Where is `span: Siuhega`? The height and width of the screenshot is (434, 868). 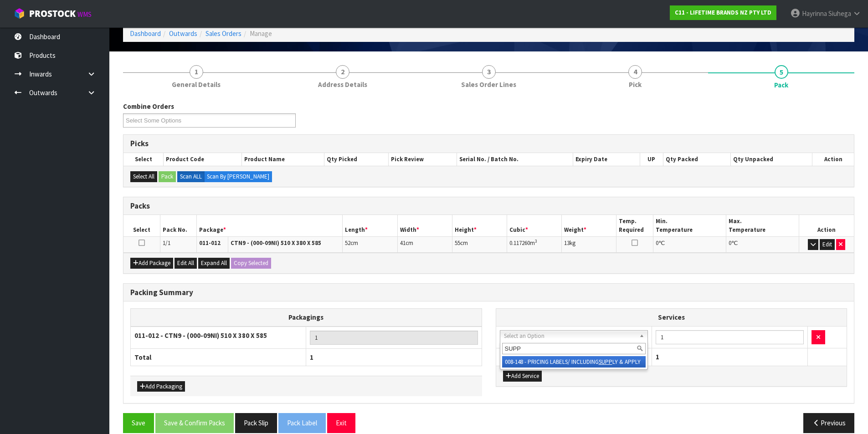
span: Siuhega is located at coordinates (840, 13).